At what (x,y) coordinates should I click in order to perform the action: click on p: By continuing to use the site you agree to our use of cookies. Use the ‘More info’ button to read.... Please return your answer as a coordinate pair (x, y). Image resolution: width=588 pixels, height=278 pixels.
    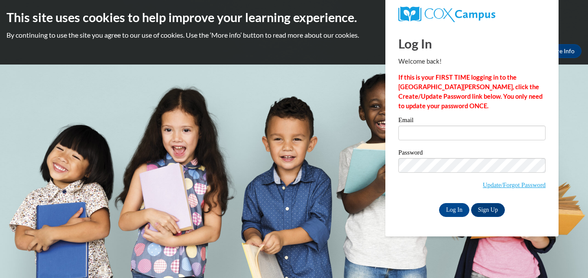
    Looking at the image, I should click on (294, 35).